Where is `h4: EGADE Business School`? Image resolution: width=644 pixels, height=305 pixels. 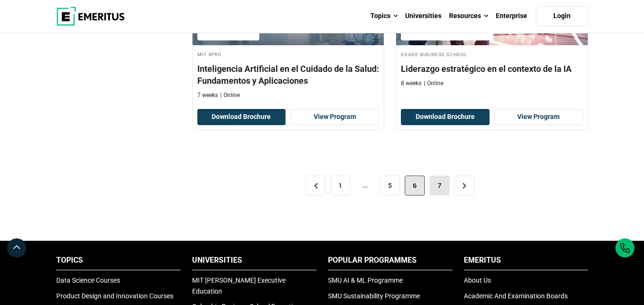 h4: EGADE Business School is located at coordinates (492, 54).